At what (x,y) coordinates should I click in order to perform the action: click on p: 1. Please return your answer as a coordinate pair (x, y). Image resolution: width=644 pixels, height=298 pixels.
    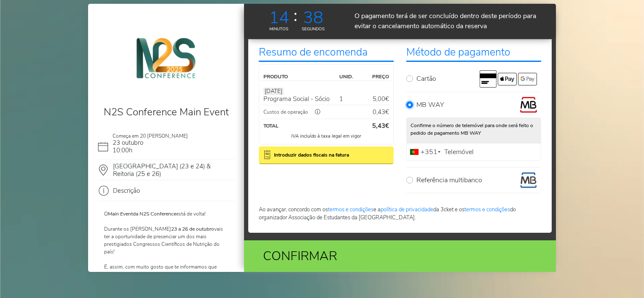
    Looking at the image, I should click on (348, 99).